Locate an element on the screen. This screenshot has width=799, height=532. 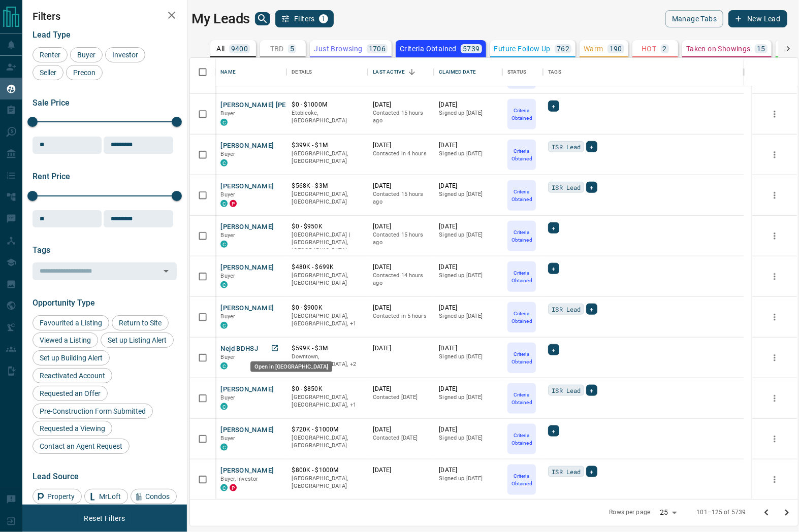
button: Open is located at coordinates (166, 271).